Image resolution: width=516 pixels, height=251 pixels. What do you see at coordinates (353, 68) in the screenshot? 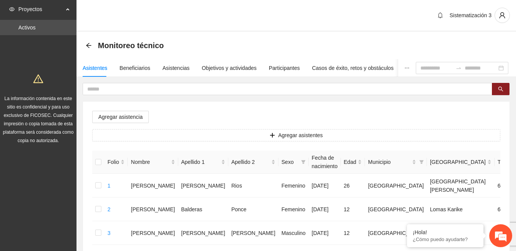
I see `div: Casos de éxito, retos y obstáculos` at bounding box center [353, 68].